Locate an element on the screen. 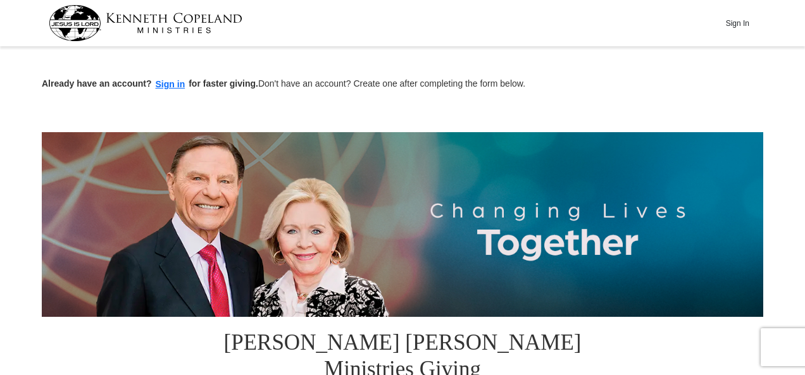 The height and width of the screenshot is (375, 805). img: kcm-header-logo.svg is located at coordinates (146, 23).